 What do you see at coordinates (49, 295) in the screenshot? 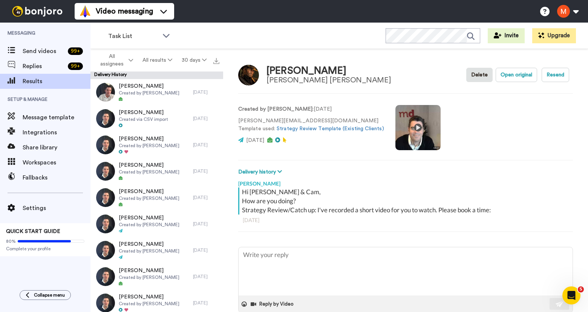
I see `span: Collapse menu` at bounding box center [49, 295].